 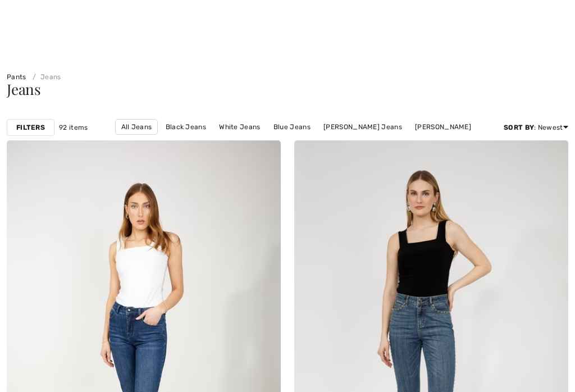 What do you see at coordinates (16, 77) in the screenshot?
I see `a: Pants` at bounding box center [16, 77].